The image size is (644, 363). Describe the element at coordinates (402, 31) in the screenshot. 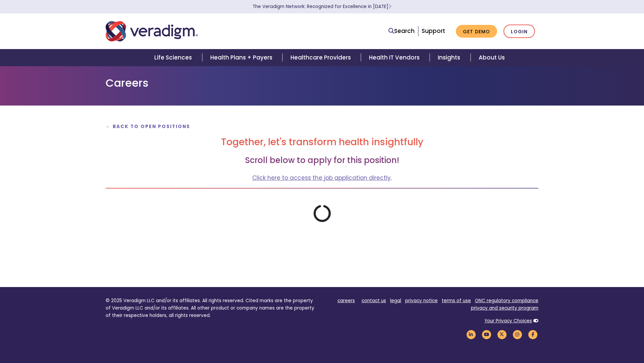

I see `a: Search` at that location.